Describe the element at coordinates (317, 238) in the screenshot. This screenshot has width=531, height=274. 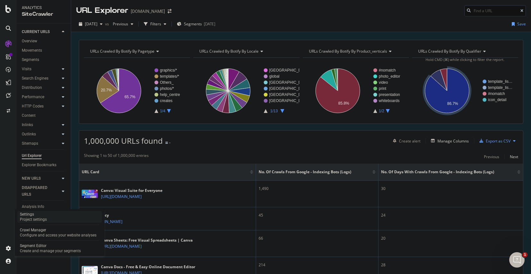
I see `div: 66` at that location.